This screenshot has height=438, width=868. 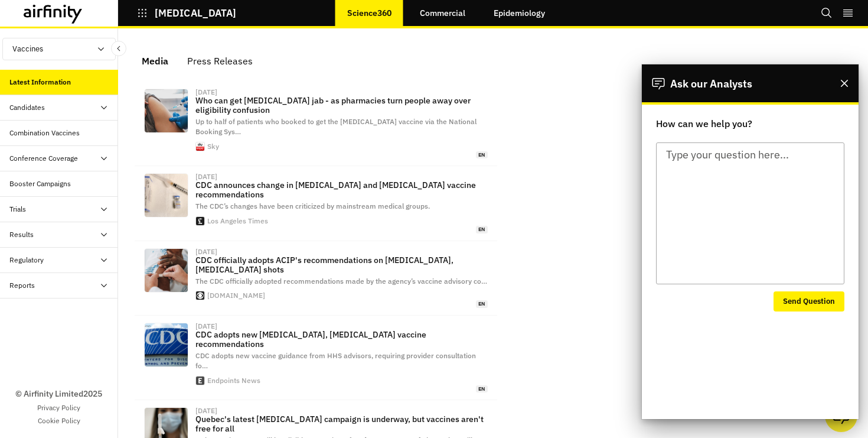 I want to click on div: Latest Information, so click(x=40, y=82).